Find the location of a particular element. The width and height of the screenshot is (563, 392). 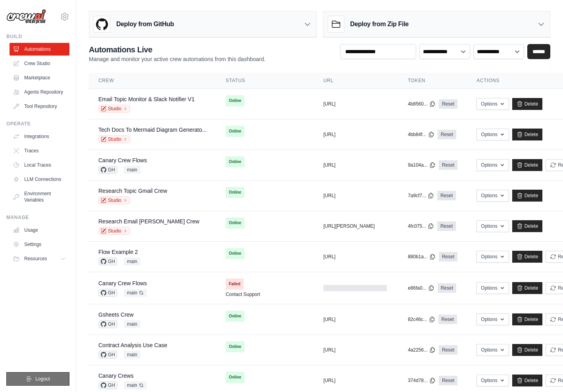

a: Agents Repository is located at coordinates (40, 92).